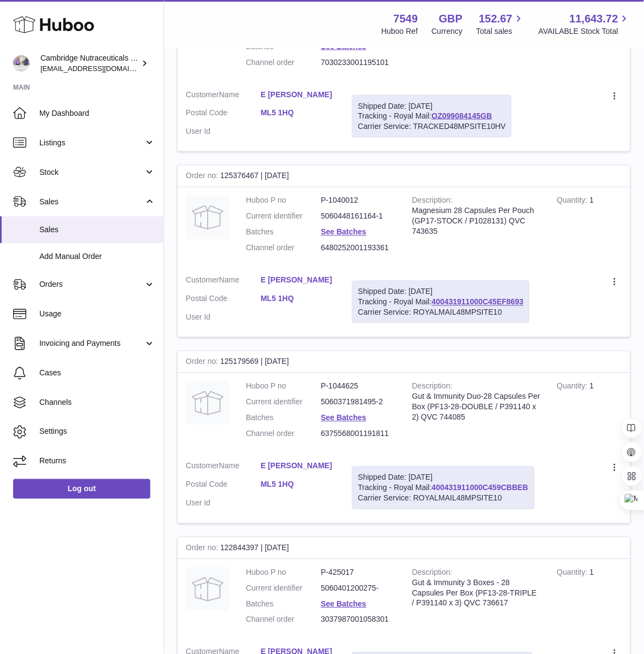 The width and height of the screenshot is (644, 654). I want to click on a: 152.67 Total sales, so click(500, 24).